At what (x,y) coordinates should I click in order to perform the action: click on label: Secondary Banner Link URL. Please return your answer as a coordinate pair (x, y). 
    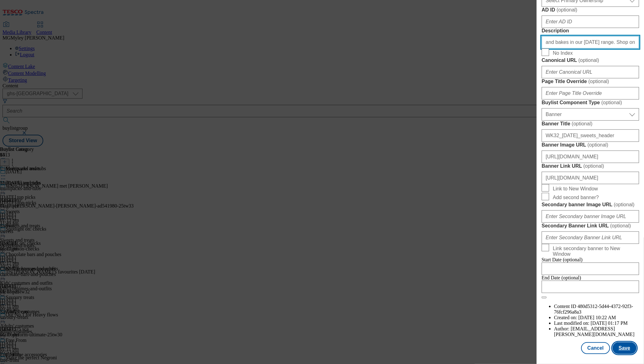
    Looking at the image, I should click on (590, 226).